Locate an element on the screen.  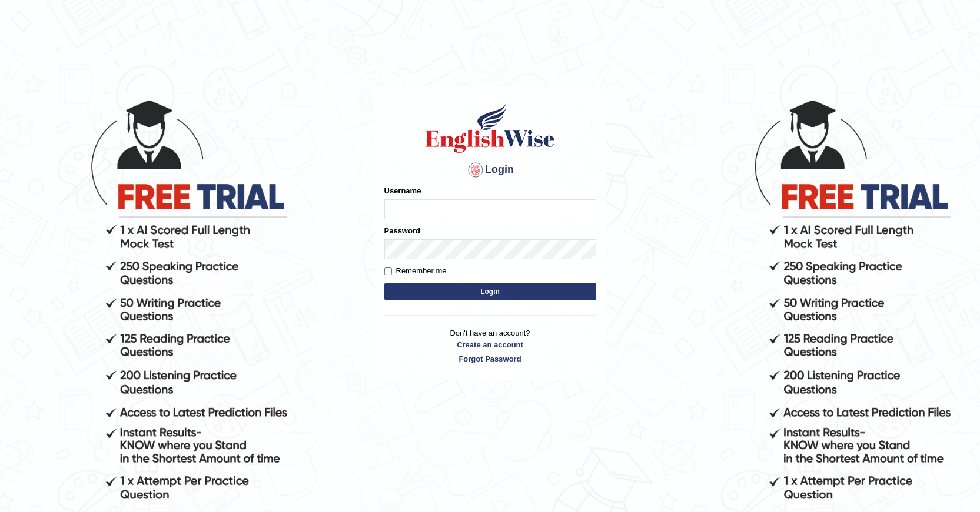
img: Logo of English Wise sign in for intelligent practice with AI is located at coordinates (490, 128).